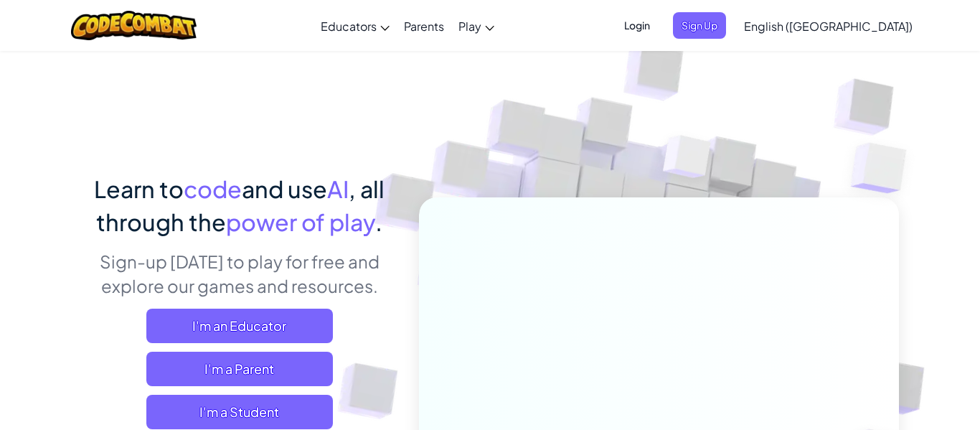 The width and height of the screenshot is (980, 430). I want to click on a: Parents, so click(424, 26).